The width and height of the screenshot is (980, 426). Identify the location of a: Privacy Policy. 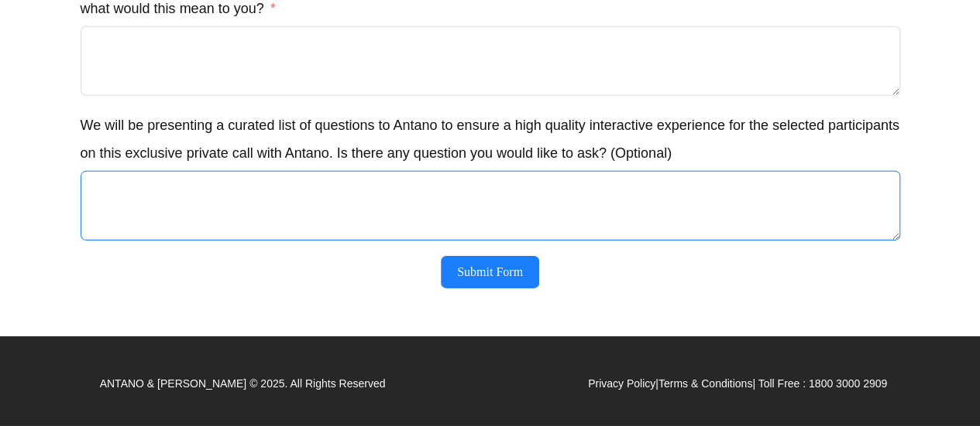
(621, 384).